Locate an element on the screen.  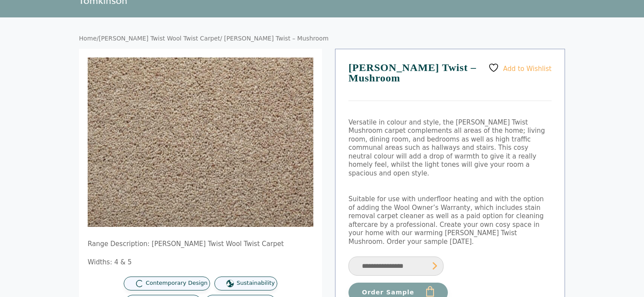
span: Contemporary Design is located at coordinates (177, 282).